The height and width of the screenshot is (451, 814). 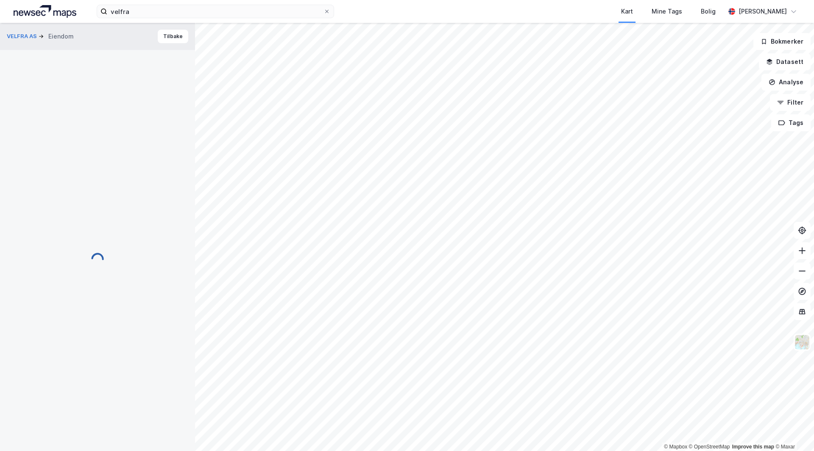 What do you see at coordinates (215, 11) in the screenshot?
I see `input: Søk på adresse, matrikkel, gårdeiere, leietakere eller personer` at bounding box center [215, 11].